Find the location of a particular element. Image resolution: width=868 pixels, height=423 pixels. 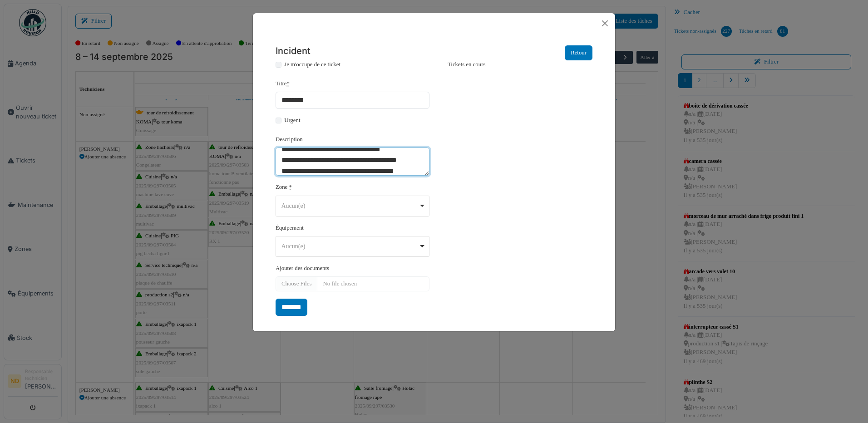

button: Retour is located at coordinates (578, 52).